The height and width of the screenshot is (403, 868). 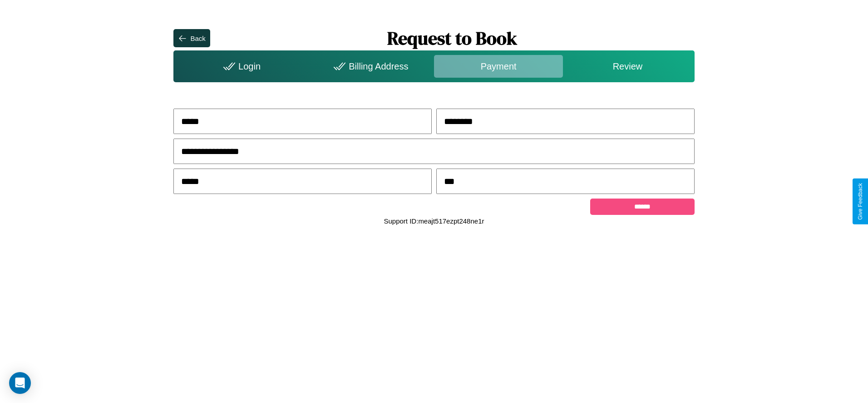 What do you see at coordinates (861, 202) in the screenshot?
I see `div: Give Feedback` at bounding box center [861, 202].